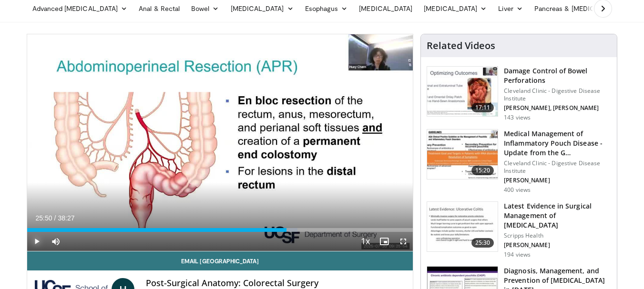 This screenshot has width=644, height=289. Describe the element at coordinates (517, 190) in the screenshot. I see `p: 400 views` at that location.